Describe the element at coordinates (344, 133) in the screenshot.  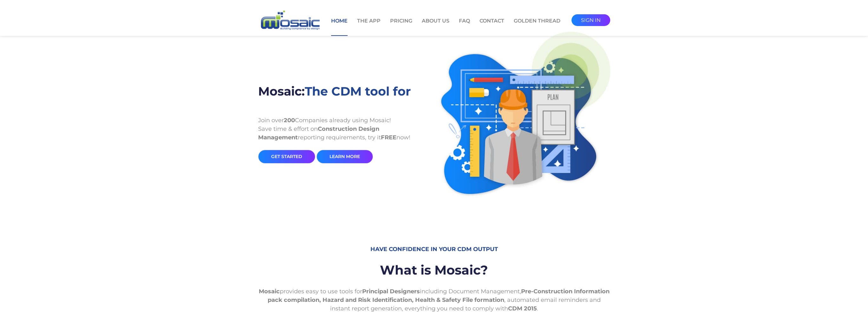
I see `p: Join over Companies already using Mosaic! Save time & effort on reporting requirements, try it now!` at that location.